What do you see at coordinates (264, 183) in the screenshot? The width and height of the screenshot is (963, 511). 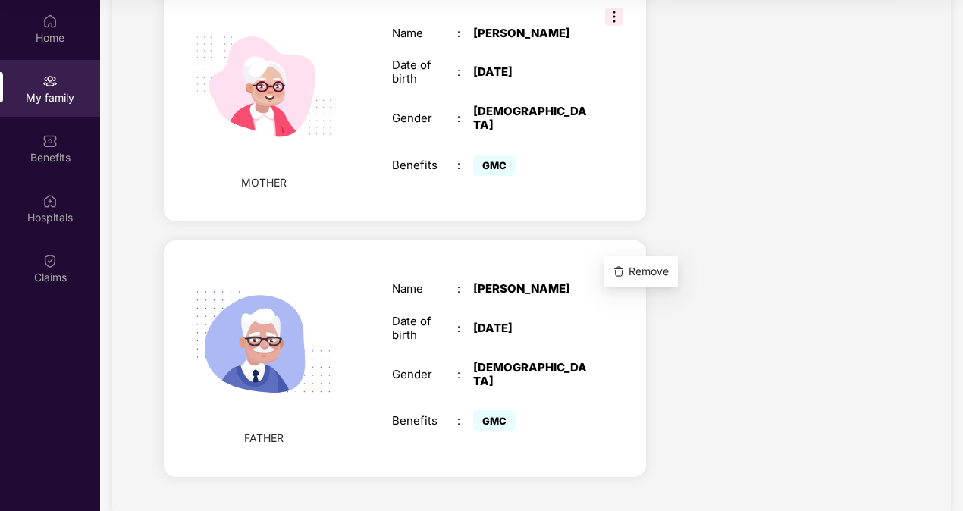 I see `span: MOTHER` at bounding box center [264, 183].